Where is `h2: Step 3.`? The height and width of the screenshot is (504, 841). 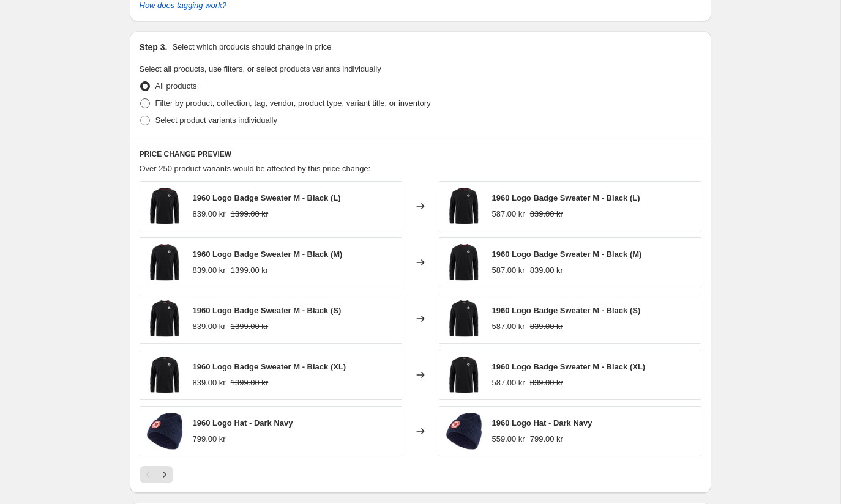 h2: Step 3. is located at coordinates (154, 47).